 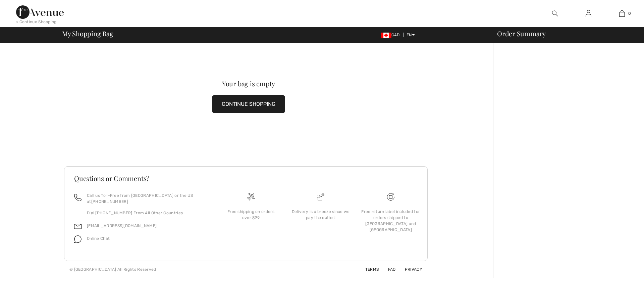 I want to click on a: FAQ, so click(x=387, y=270).